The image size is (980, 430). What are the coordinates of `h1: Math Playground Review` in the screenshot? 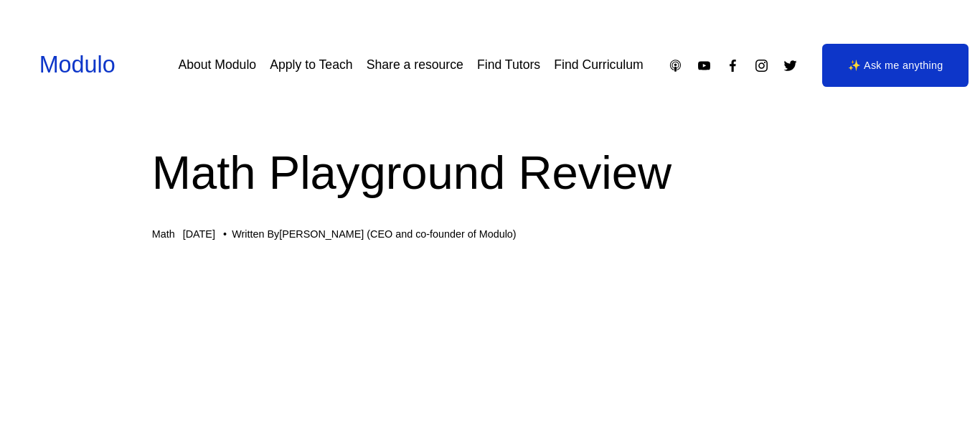 It's located at (490, 173).